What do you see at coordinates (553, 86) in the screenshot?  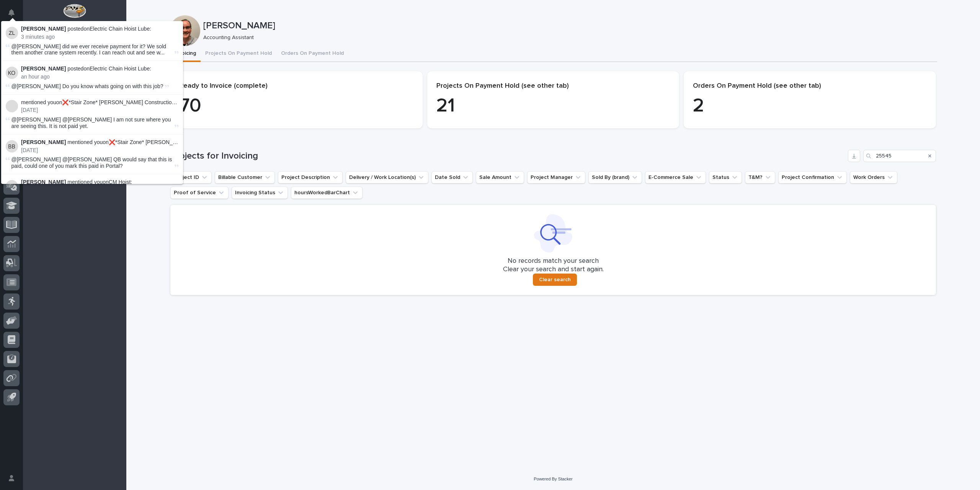 I see `p: Projects On Payment Hold (see other tab)` at bounding box center [553, 86].